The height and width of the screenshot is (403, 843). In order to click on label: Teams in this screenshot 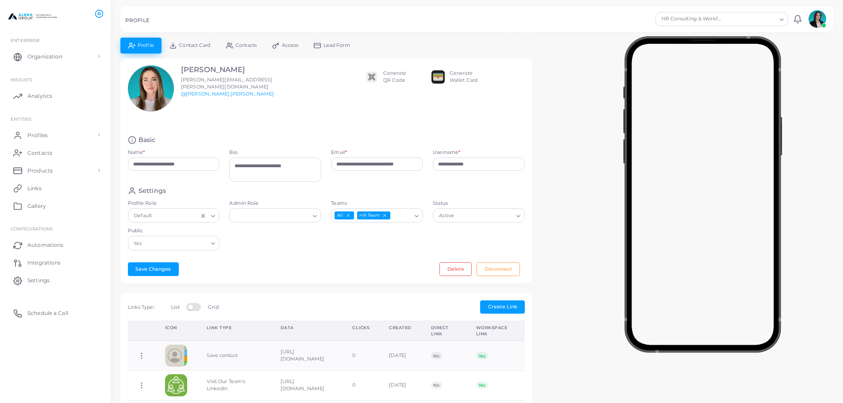, I will do `click(377, 203)`.